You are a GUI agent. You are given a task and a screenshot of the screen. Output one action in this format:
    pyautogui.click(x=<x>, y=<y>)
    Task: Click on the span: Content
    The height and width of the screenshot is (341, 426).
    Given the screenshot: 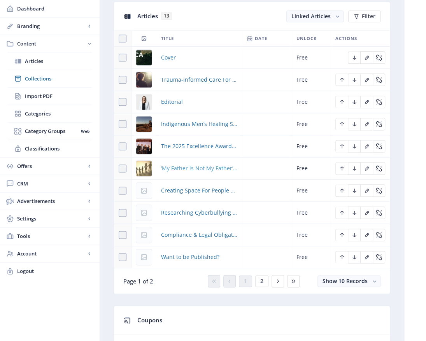 What is the action you would take?
    pyautogui.click(x=51, y=44)
    